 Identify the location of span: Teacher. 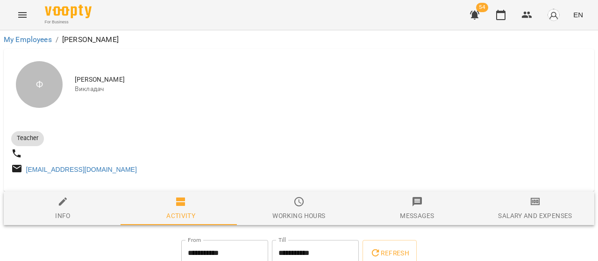
(28, 138).